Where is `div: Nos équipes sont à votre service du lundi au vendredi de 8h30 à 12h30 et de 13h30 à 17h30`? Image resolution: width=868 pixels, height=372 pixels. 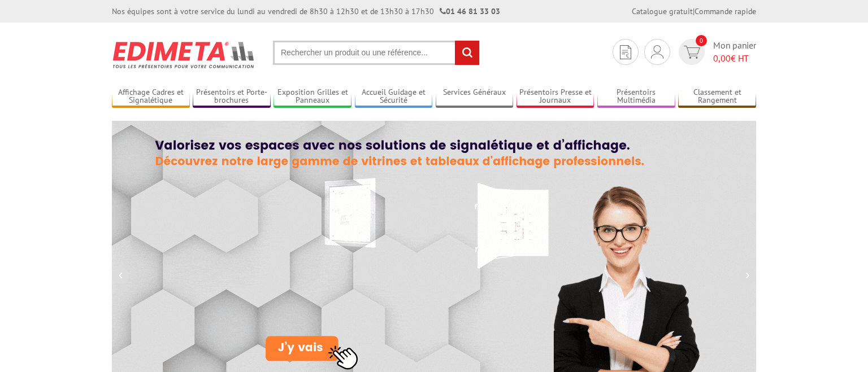 div: Nos équipes sont à votre service du lundi au vendredi de 8h30 à 12h30 et de 13h30 à 17h30 is located at coordinates (306, 11).